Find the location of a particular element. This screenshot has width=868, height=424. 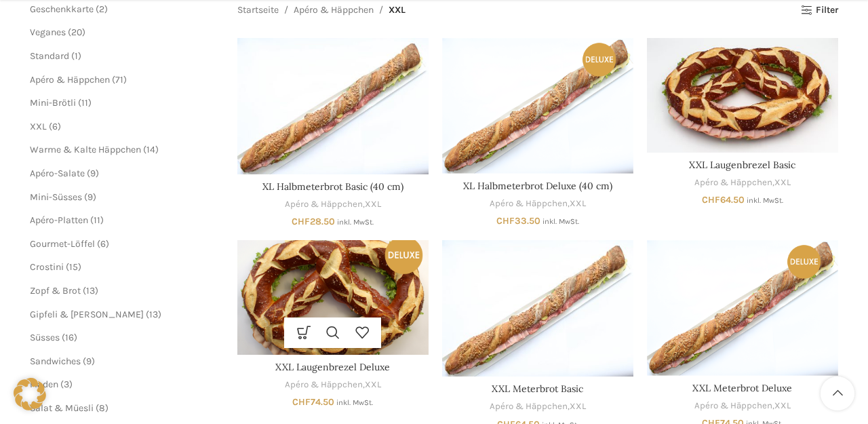

span: 14 is located at coordinates (151, 149).